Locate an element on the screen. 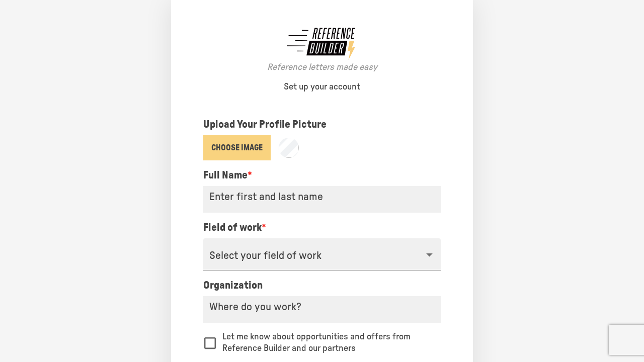  p: Full Name is located at coordinates (228, 175).